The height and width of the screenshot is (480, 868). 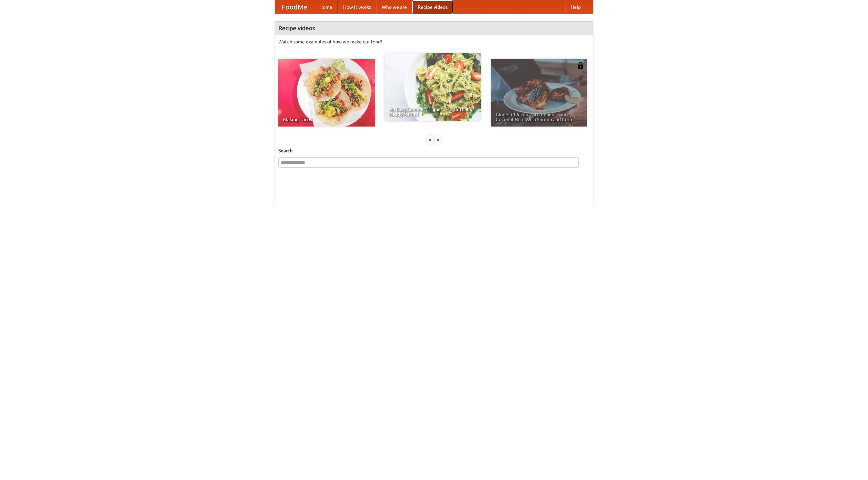 What do you see at coordinates (357, 7) in the screenshot?
I see `a: How it works` at bounding box center [357, 7].